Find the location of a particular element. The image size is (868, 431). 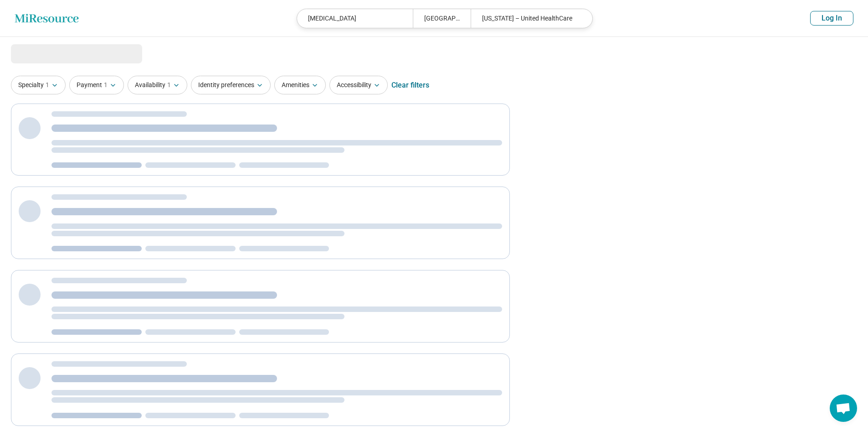

button: Identity preferences is located at coordinates (230, 85).